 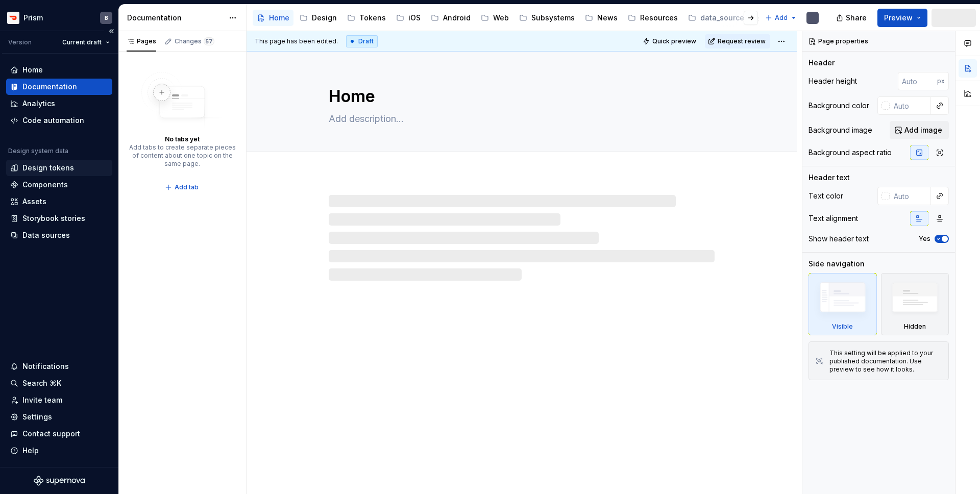 I want to click on a: Analytics, so click(x=59, y=103).